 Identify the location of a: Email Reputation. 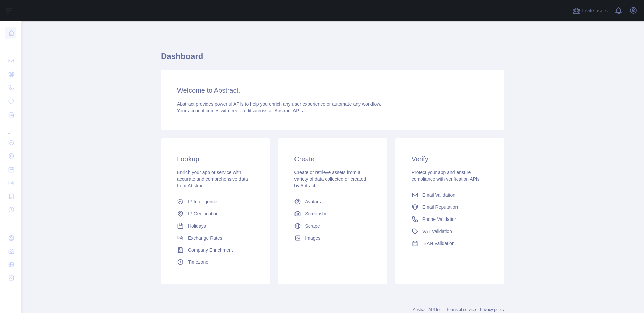
(450, 207).